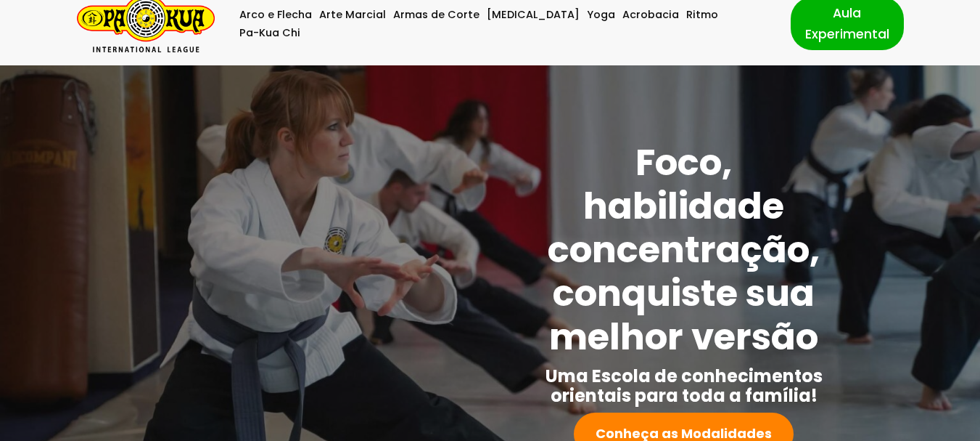 This screenshot has width=980, height=441. What do you see at coordinates (702, 15) in the screenshot?
I see `a: Ritmo` at bounding box center [702, 15].